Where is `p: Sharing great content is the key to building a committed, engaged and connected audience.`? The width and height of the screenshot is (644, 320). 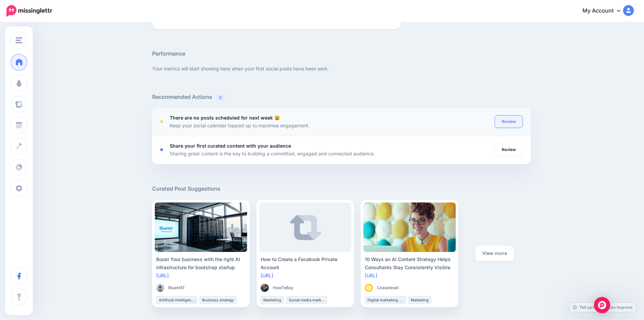 p: Sharing great content is the key to building a committed, engaged and connected audience. is located at coordinates (272, 153).